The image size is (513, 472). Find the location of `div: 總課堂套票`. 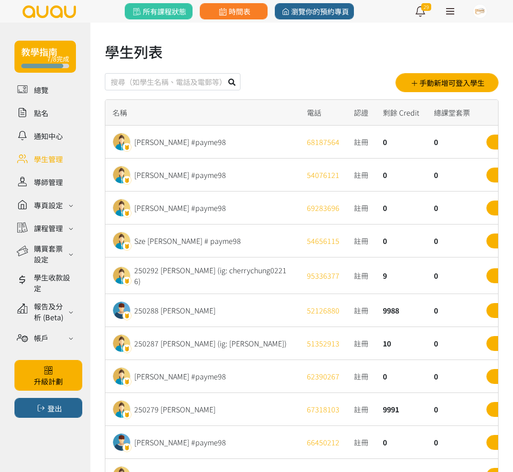

div: 總課堂套票 is located at coordinates (452, 113).